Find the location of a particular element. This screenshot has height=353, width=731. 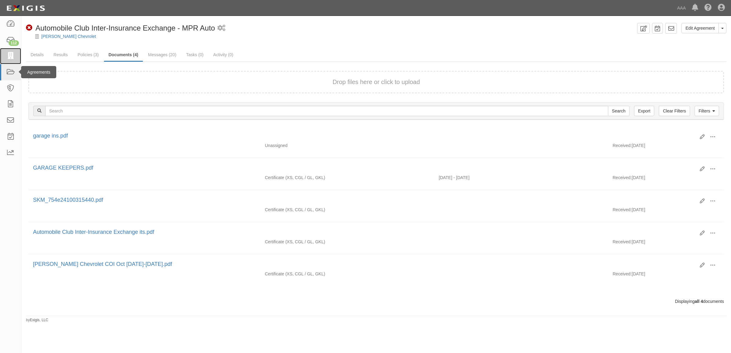

i: 1 scheduled workflow is located at coordinates (222, 28).